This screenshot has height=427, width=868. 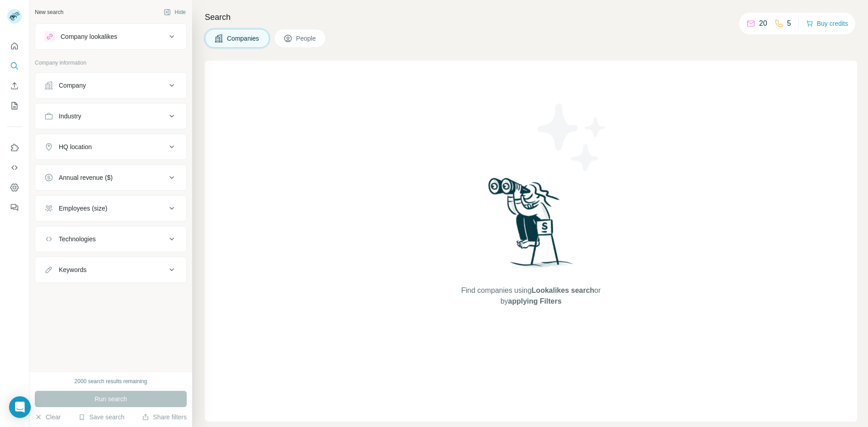 What do you see at coordinates (111, 116) in the screenshot?
I see `button: Industry` at bounding box center [111, 116].